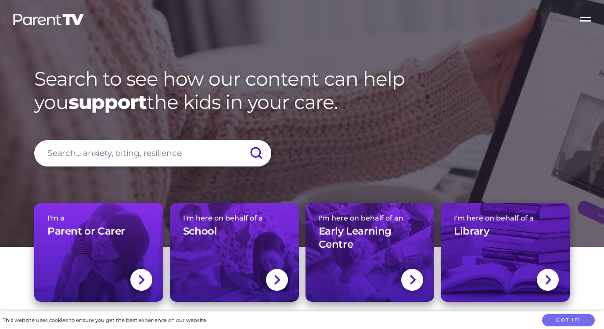 This screenshot has width=604, height=329. Describe the element at coordinates (568, 320) in the screenshot. I see `button: Got it!` at that location.